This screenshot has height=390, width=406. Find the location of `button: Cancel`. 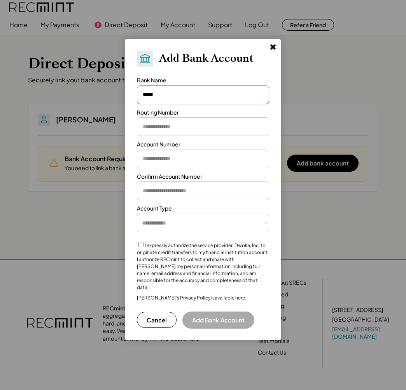

button: Cancel is located at coordinates (157, 320).